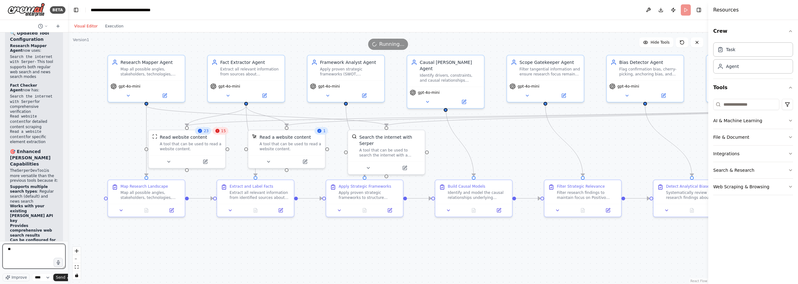  What do you see at coordinates (656, 42) in the screenshot?
I see `button: Hide Tools` at bounding box center [656, 42].